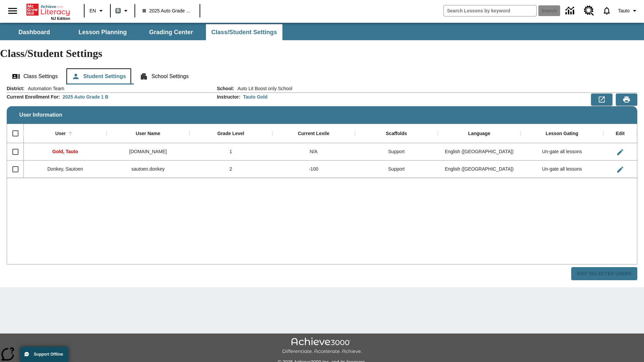 The height and width of the screenshot is (362, 644). What do you see at coordinates (589, 11) in the screenshot?
I see `a: Resource Center, Will open in new tab` at bounding box center [589, 11].